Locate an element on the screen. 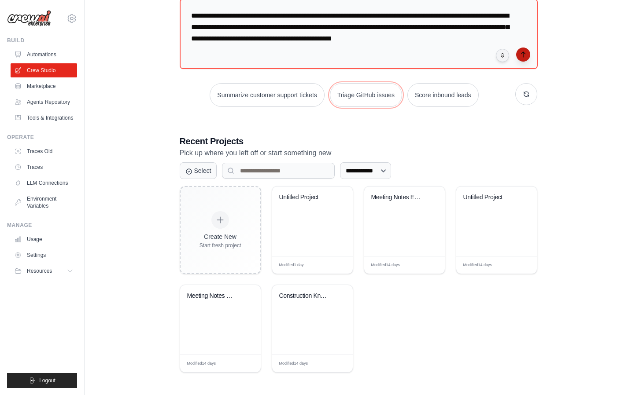  a: LLM Connections is located at coordinates (44, 183).